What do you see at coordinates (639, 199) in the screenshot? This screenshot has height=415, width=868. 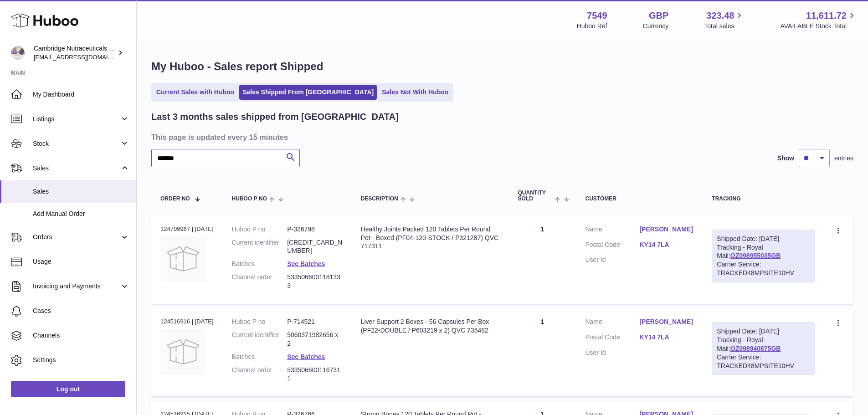 I see `div: Customer` at bounding box center [639, 199].